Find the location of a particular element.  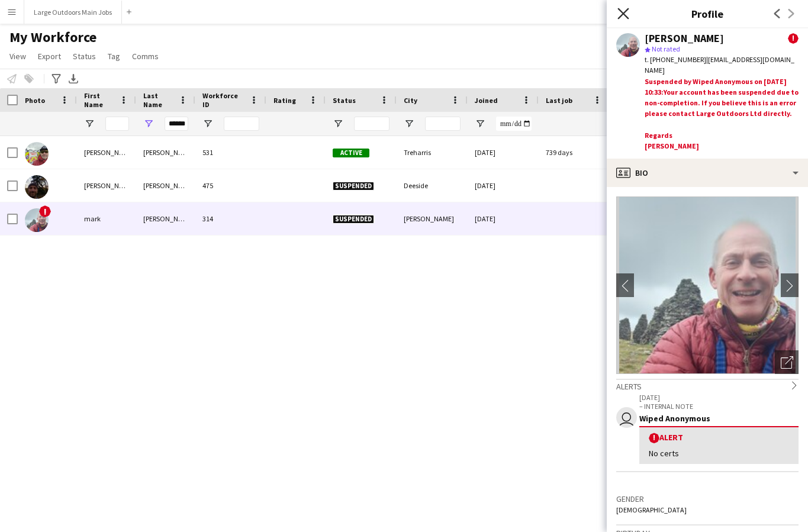

span: Rating is located at coordinates (285, 100).